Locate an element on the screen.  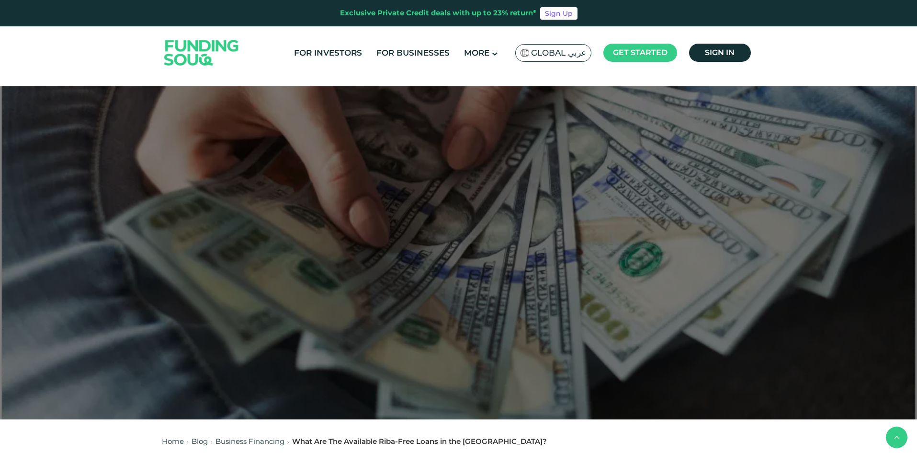
a: Business Financing is located at coordinates (250, 441).